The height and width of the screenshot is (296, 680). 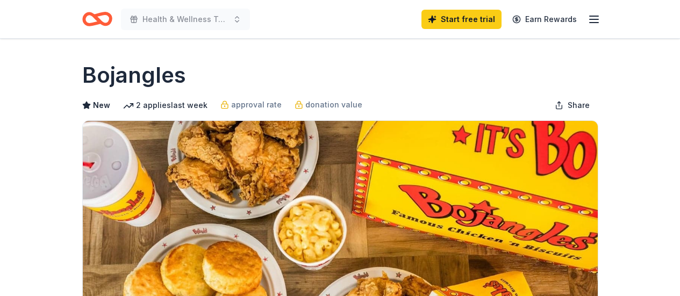 I want to click on a: Home, so click(x=97, y=19).